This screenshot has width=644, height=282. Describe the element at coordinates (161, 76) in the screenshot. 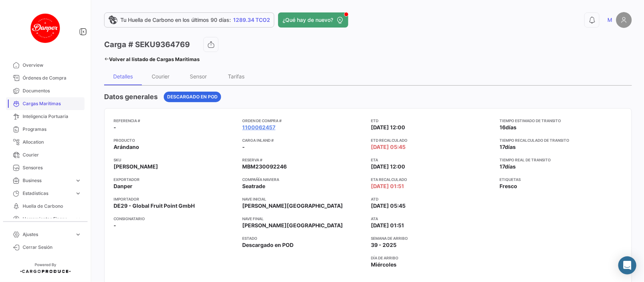

I see `div: Courier` at that location.